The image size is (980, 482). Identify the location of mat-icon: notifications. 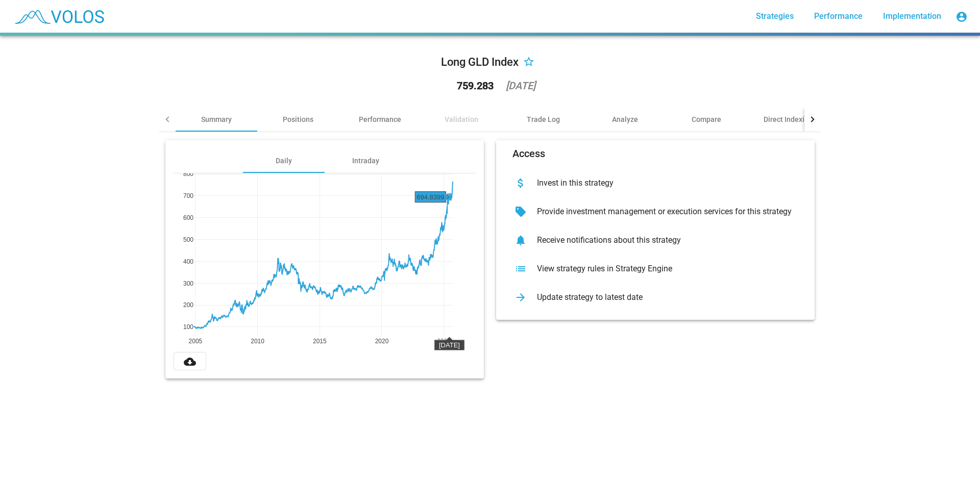
(521, 241).